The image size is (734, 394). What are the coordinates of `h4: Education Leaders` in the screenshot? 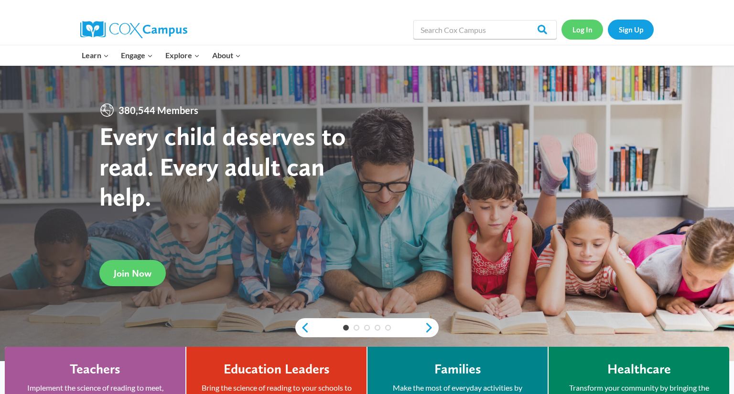 It's located at (277, 370).